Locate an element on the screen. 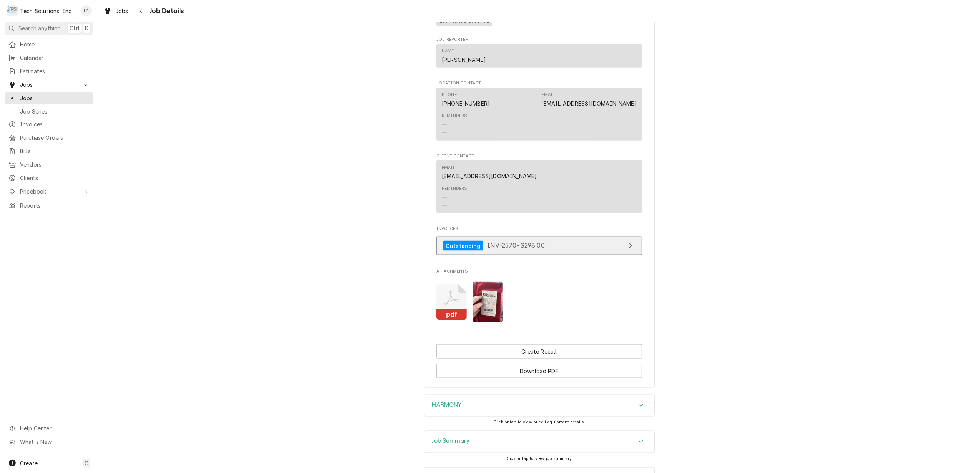 This screenshot has height=473, width=980. div: Location Contact is located at coordinates (539, 112).